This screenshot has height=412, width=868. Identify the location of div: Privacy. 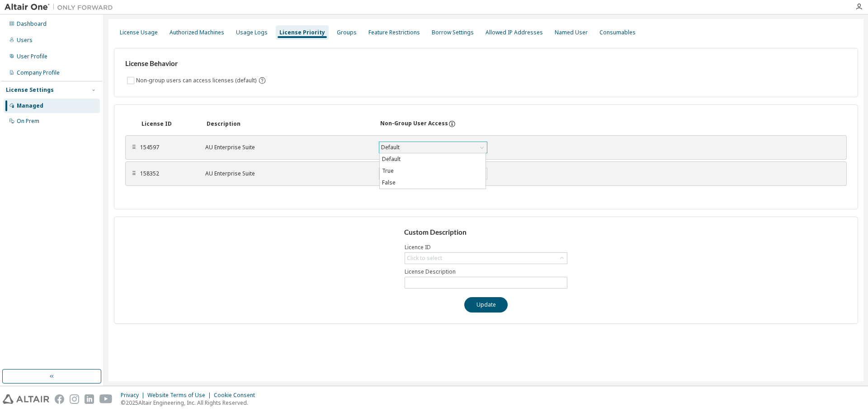
(134, 395).